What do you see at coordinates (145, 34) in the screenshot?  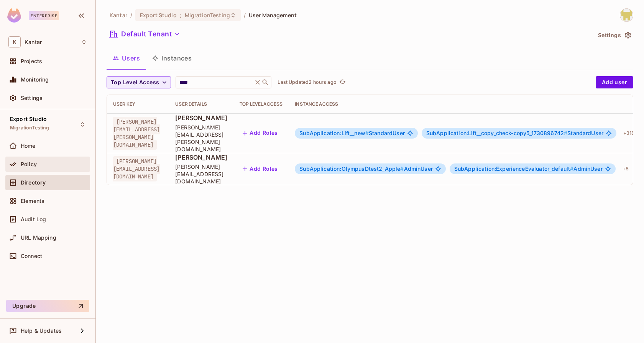 I see `button: Default Tenant` at bounding box center [145, 34].